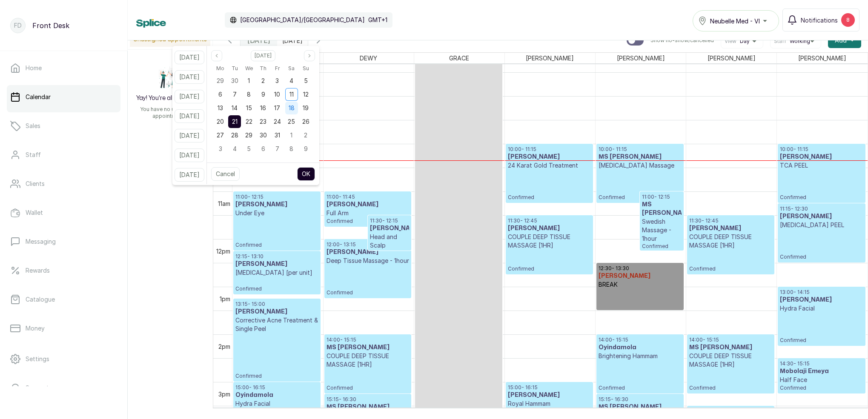 The image size is (868, 419). What do you see at coordinates (735, 21) in the screenshot?
I see `button: Neubelle Med - VI` at bounding box center [735, 21].